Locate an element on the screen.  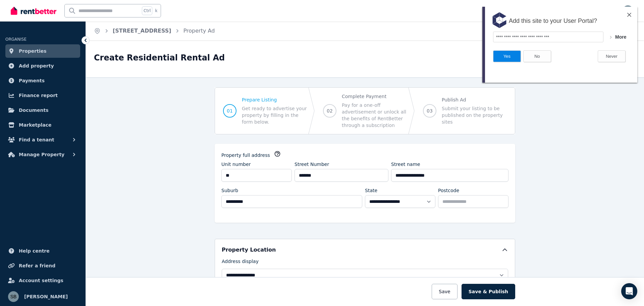
span: Ctrl is located at coordinates (147, 11).